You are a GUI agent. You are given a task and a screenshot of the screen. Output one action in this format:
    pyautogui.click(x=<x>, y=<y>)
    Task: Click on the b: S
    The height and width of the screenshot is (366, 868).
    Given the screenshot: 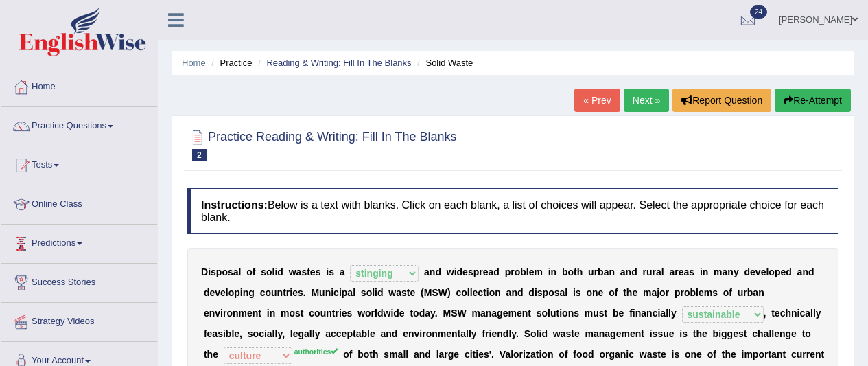 What is the action you would take?
    pyautogui.click(x=434, y=293)
    